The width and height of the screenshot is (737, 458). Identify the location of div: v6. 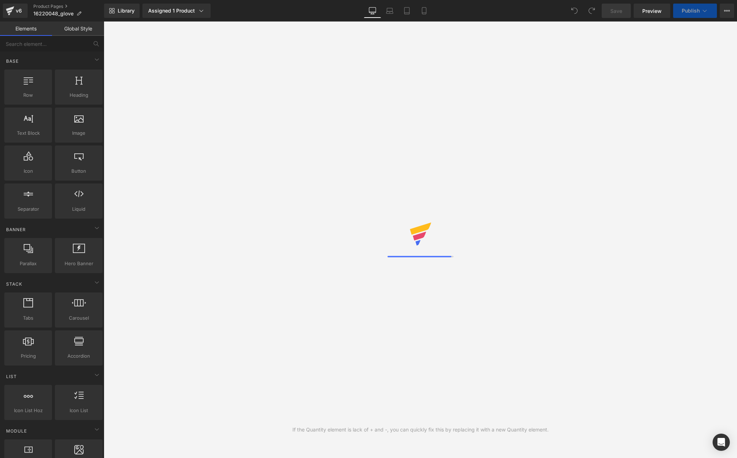
(19, 11).